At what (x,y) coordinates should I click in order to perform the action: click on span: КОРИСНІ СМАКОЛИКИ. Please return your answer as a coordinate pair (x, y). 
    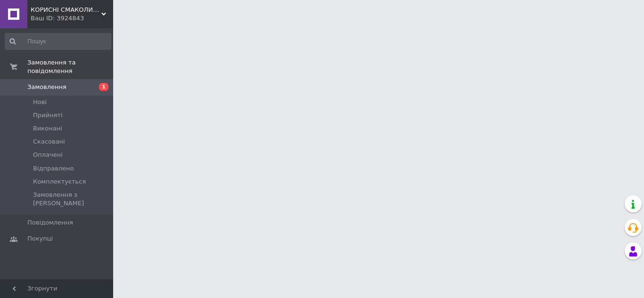
    Looking at the image, I should click on (66, 10).